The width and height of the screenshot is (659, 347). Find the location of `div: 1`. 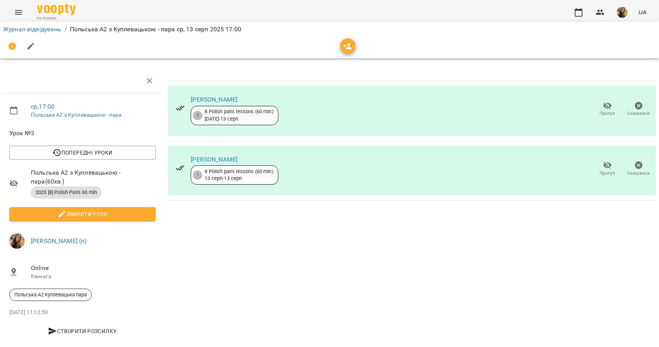

div: 1 is located at coordinates (198, 175).